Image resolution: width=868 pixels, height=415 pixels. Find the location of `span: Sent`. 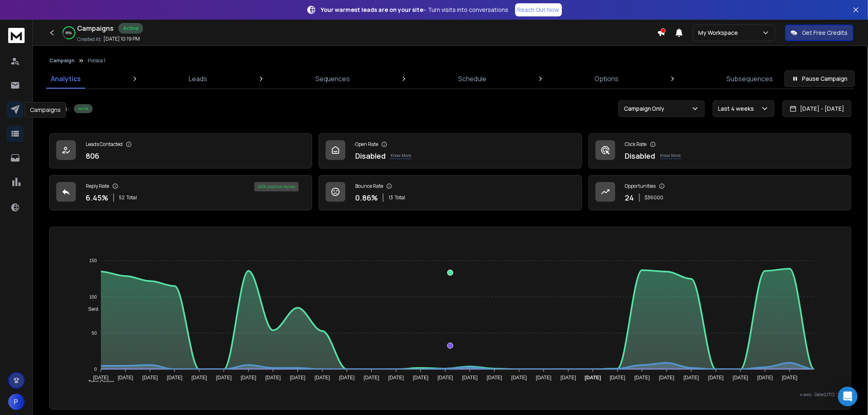

span: Sent is located at coordinates (90, 310).